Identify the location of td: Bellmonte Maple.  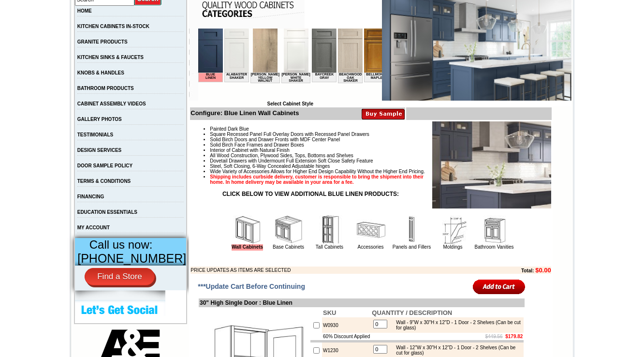
(178, 49).